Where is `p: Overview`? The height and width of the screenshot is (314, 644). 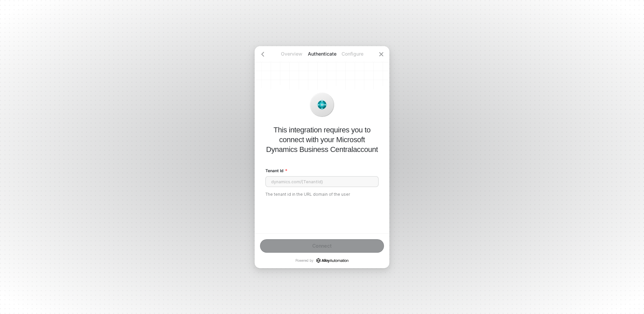 p: Overview is located at coordinates (292, 54).